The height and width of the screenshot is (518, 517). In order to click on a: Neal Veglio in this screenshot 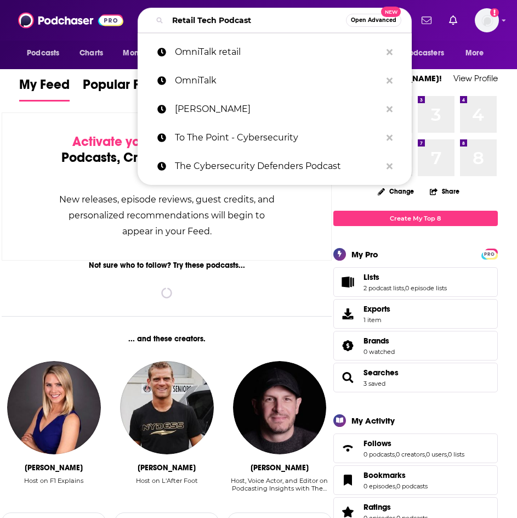, I will do `click(280, 407)`.